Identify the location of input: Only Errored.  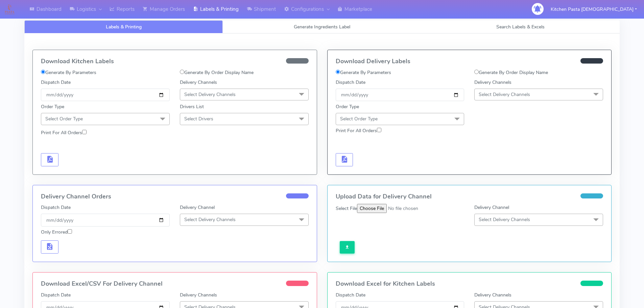
(69, 231).